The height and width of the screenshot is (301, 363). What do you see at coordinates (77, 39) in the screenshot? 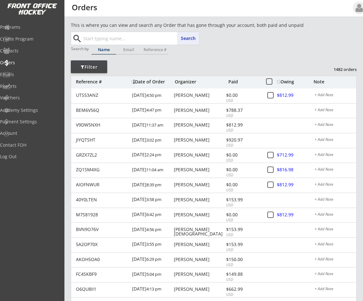
I see `button: search` at bounding box center [77, 39].